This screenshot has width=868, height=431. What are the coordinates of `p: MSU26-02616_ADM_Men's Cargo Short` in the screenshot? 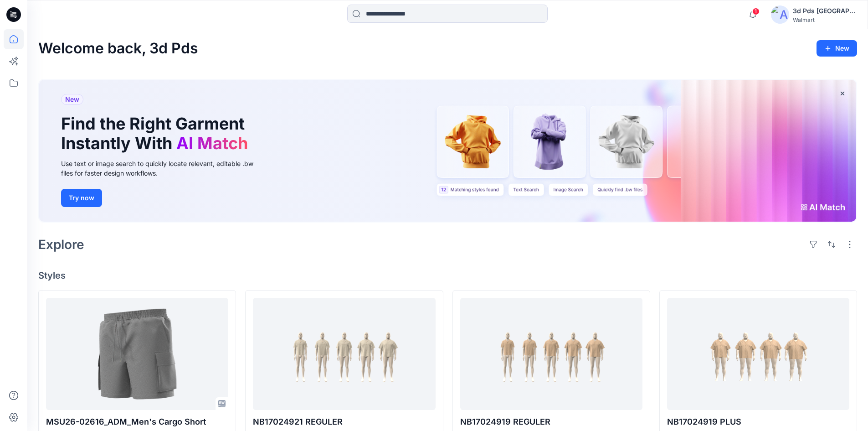 It's located at (137, 422).